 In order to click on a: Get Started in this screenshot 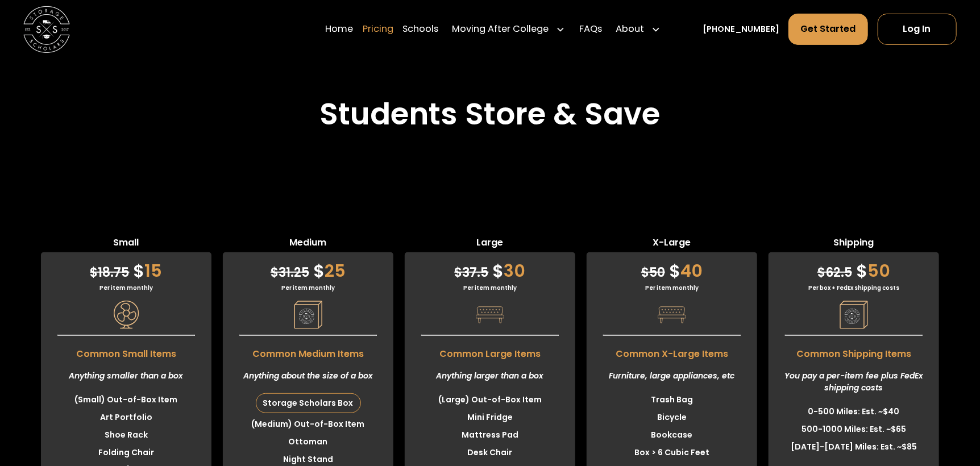, I will do `click(828, 29)`.